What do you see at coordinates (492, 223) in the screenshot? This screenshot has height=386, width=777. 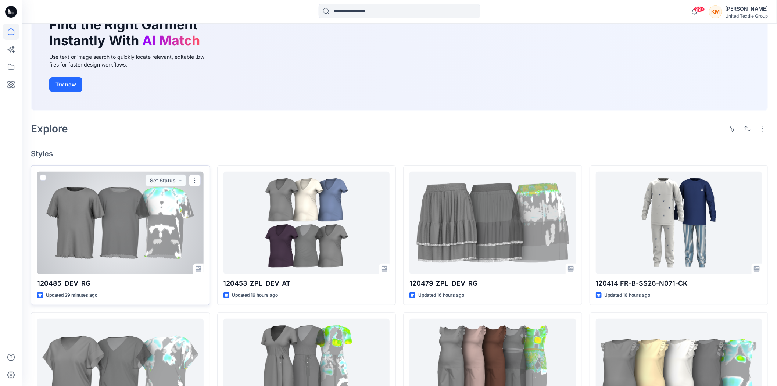 I see `a: 120479_ZPL_DEV_RG` at bounding box center [492, 223].